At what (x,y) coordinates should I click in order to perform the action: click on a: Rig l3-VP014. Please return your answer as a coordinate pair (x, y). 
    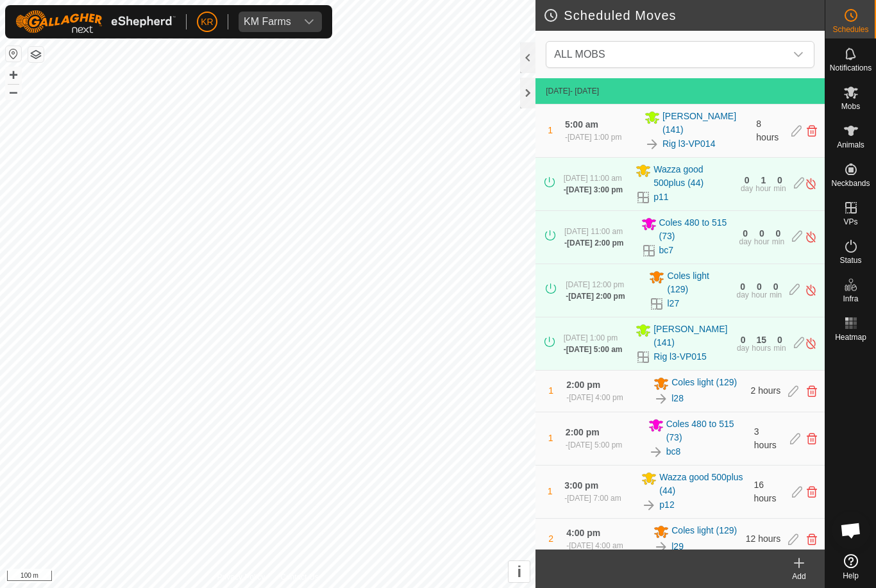
    Looking at the image, I should click on (689, 144).